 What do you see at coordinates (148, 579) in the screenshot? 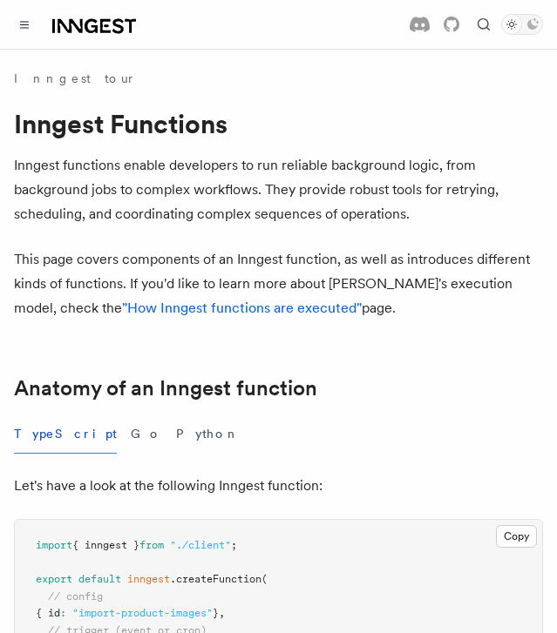
I see `span: inngest` at bounding box center [148, 579].